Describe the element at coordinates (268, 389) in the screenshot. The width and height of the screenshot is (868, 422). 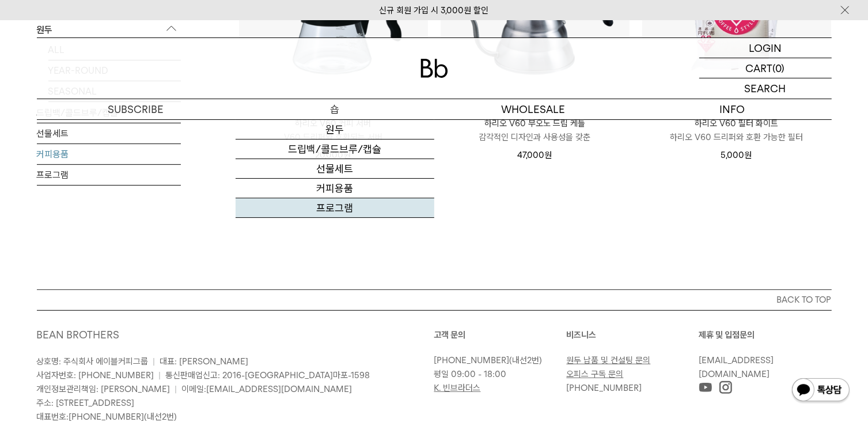
I see `span: 이메일:` at that location.